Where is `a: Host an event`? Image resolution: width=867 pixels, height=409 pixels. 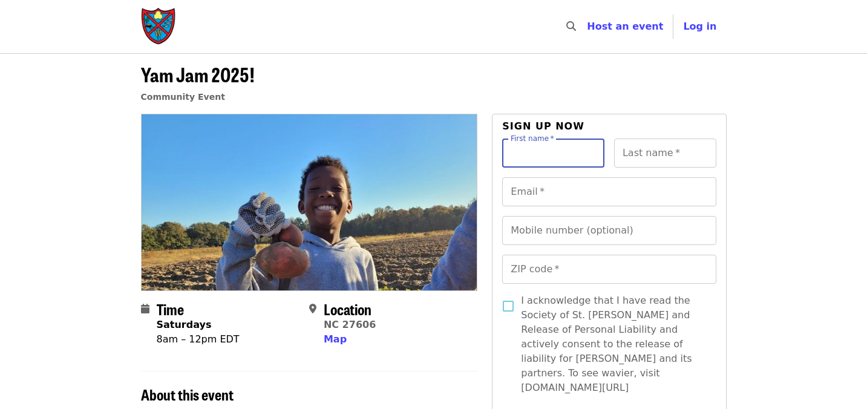
a: Host an event is located at coordinates (625, 26).